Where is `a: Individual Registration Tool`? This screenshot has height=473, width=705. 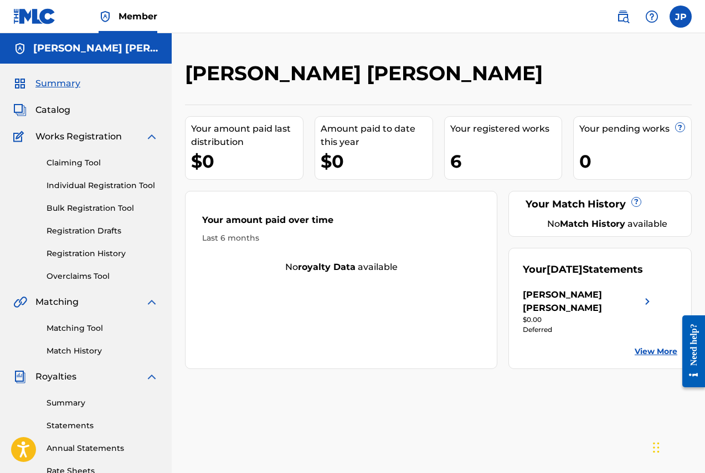
a: Individual Registration Tool is located at coordinates (102, 185).